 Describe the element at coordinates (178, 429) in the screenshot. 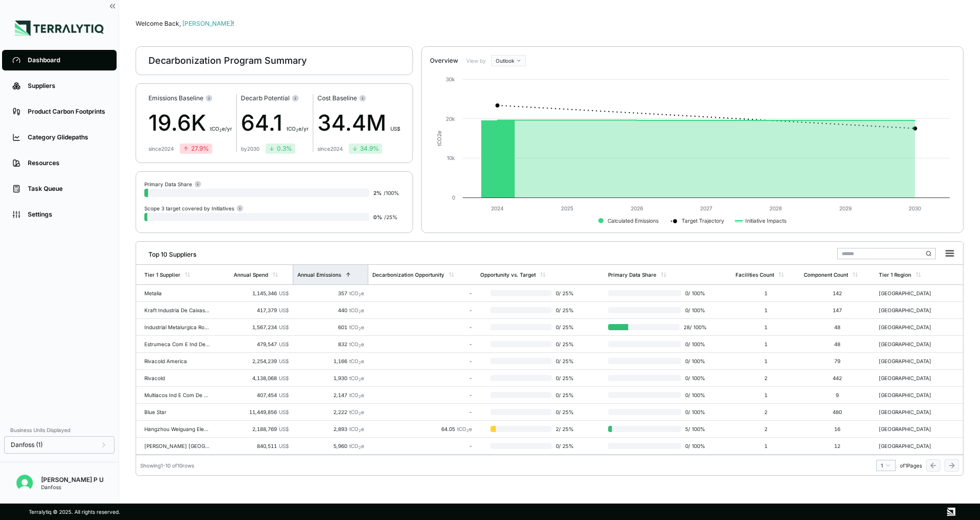

I see `div: Hangzhou Weiguang Electronic` at that location.